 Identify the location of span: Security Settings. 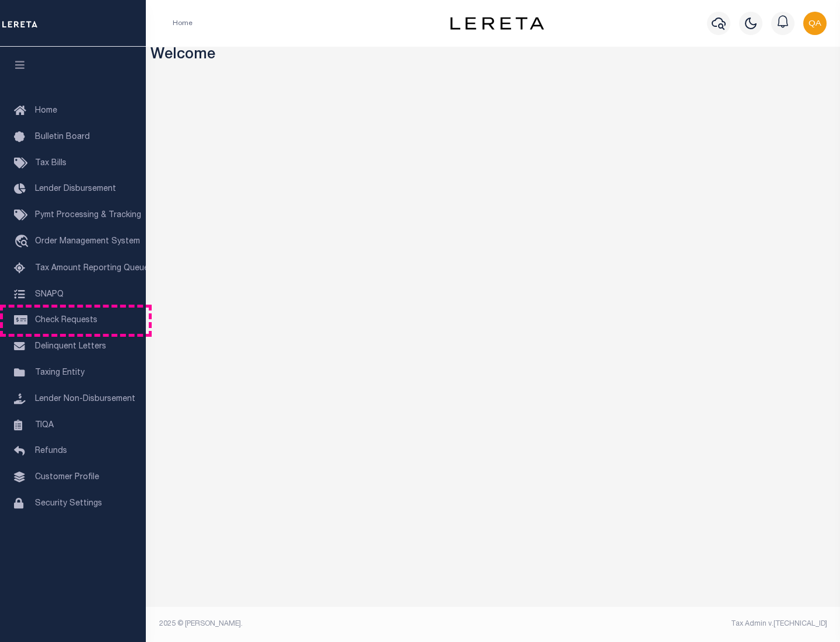
(68, 503).